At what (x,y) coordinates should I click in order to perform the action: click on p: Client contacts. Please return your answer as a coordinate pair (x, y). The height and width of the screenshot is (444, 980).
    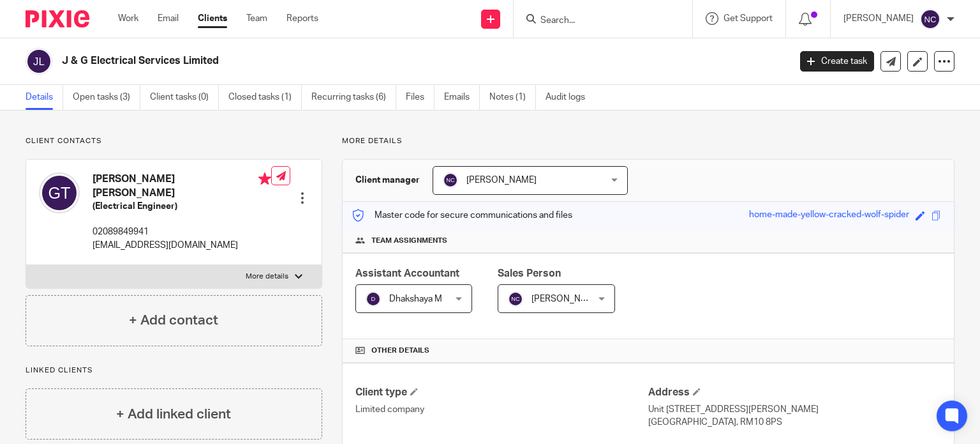
    Looking at the image, I should click on (173, 141).